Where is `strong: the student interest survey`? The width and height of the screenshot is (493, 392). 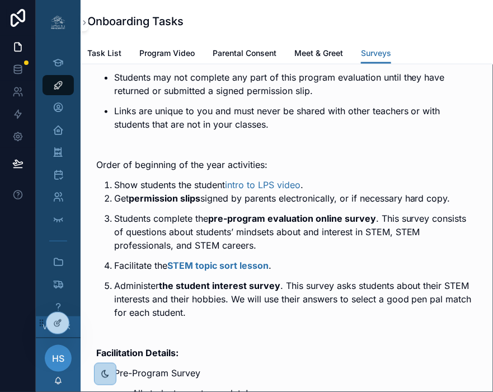 strong: the student interest survey is located at coordinates (220, 286).